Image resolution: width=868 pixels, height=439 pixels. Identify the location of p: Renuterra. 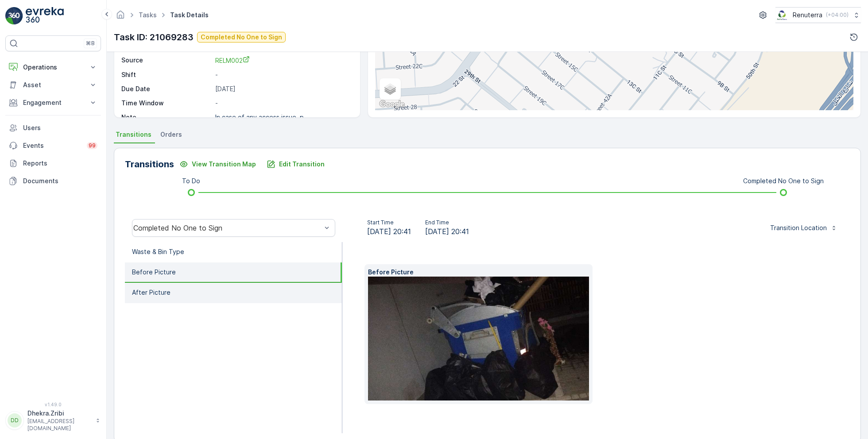
(807, 15).